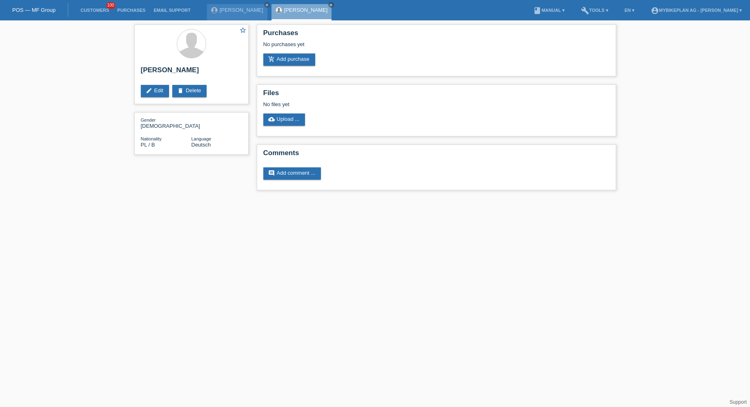 The image size is (750, 407). What do you see at coordinates (201, 139) in the screenshot?
I see `span: Language` at bounding box center [201, 139].